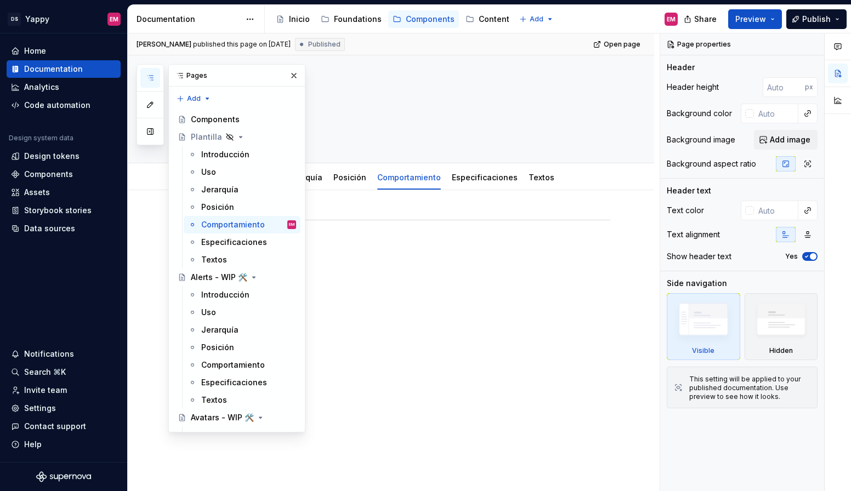 Image resolution: width=851 pixels, height=491 pixels. I want to click on button: Contact support, so click(64, 427).